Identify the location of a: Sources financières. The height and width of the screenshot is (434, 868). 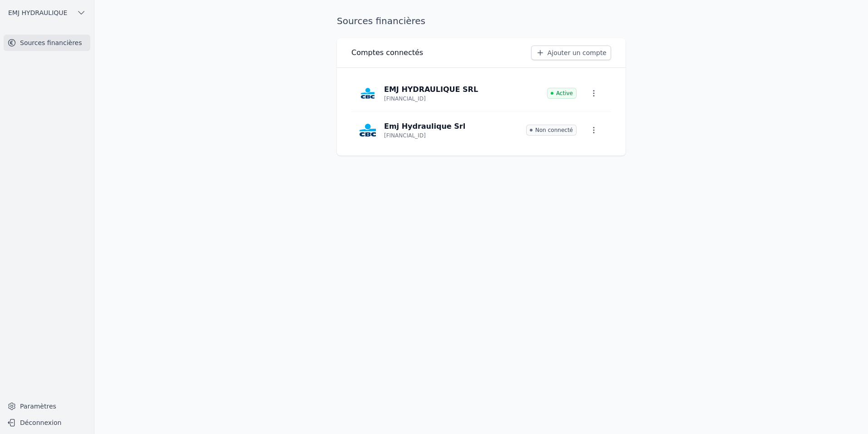
(46, 43).